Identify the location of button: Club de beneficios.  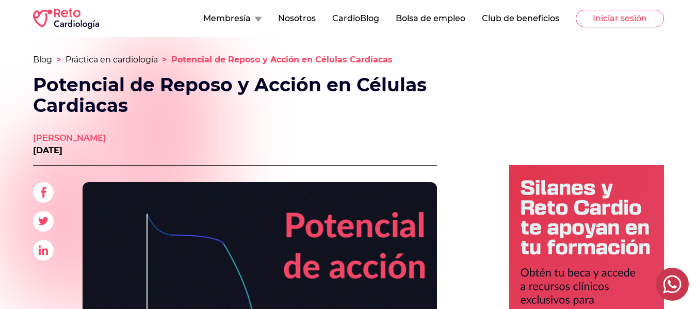
(520, 19).